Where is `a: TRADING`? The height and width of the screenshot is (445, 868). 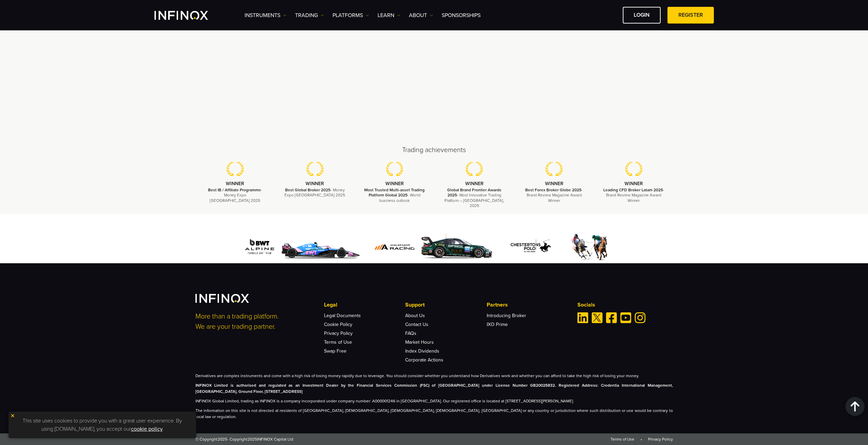 a: TRADING is located at coordinates (310, 15).